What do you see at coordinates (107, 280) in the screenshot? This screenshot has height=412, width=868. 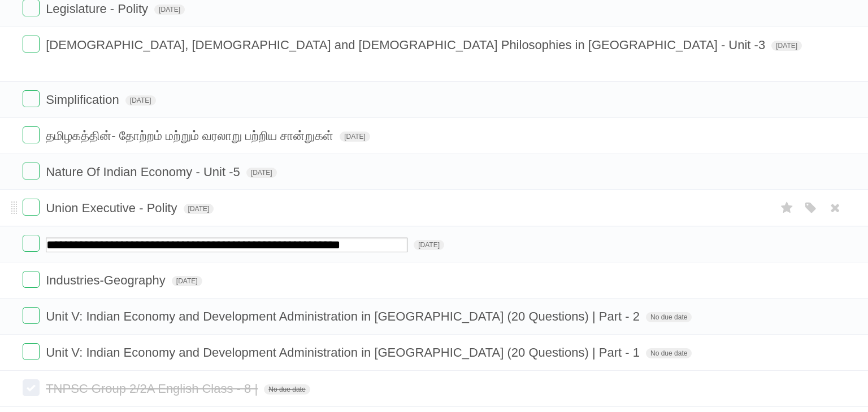 I see `span: Industries-Geography` at bounding box center [107, 280].